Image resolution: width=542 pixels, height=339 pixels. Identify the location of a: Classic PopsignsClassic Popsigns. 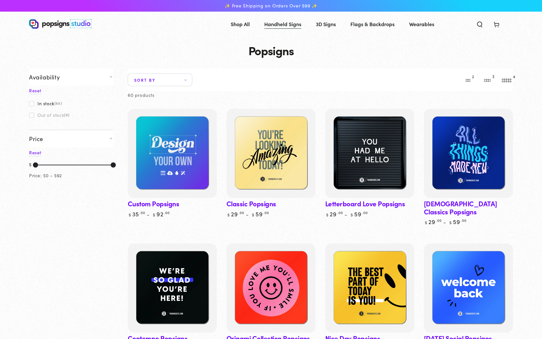
(271, 153).